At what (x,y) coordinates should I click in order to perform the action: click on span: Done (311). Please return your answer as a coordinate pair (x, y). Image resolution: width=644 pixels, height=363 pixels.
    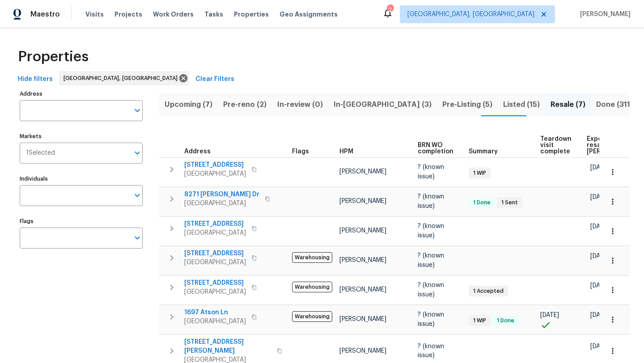
    Looking at the image, I should click on (614, 105).